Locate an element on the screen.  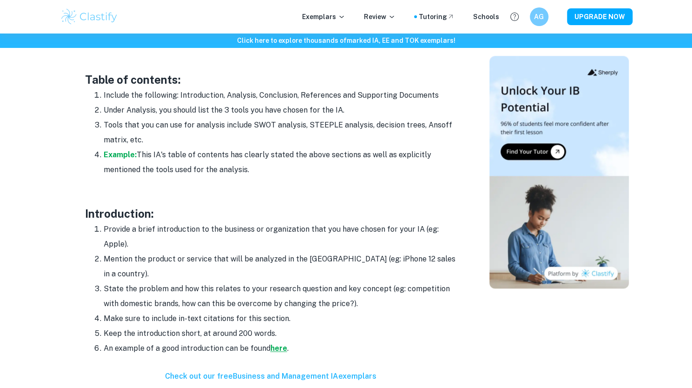
li: Provide a brief introduction to the business or organization that you have chosen for your IA (eg... is located at coordinates (280, 237).